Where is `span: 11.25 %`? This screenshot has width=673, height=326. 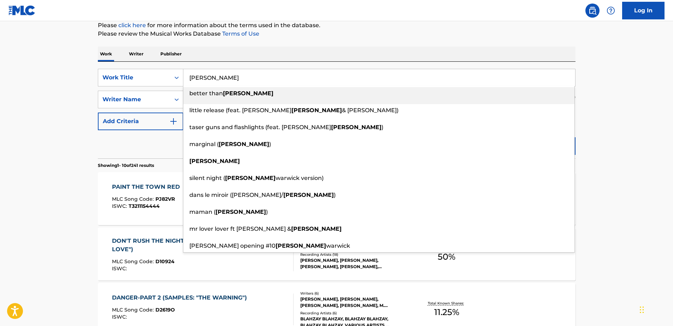
span: 11.25 % is located at coordinates (446, 312).